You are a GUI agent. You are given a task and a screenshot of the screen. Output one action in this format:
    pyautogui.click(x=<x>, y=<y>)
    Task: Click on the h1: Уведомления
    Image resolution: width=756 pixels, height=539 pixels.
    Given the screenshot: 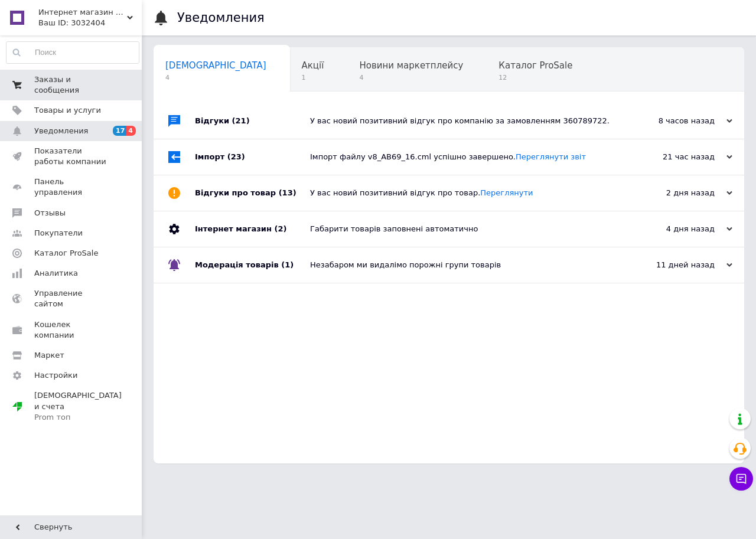 What is the action you would take?
    pyautogui.click(x=221, y=18)
    